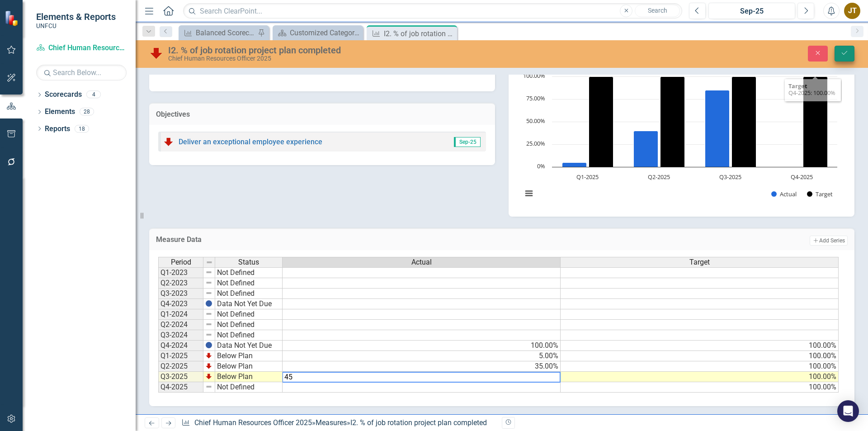 The height and width of the screenshot is (431, 868). I want to click on img: BgCOk07PiH71IgAAAABJRU5ErkJggg==, so click(209, 345).